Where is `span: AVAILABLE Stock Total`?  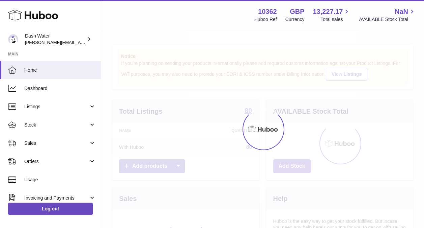
span: AVAILABLE Stock Total is located at coordinates (388, 19).